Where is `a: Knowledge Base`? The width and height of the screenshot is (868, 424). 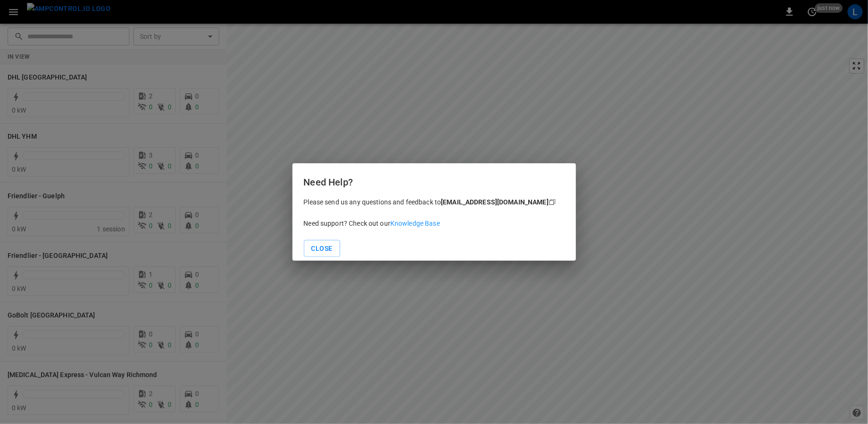
a: Knowledge Base is located at coordinates (415, 223).